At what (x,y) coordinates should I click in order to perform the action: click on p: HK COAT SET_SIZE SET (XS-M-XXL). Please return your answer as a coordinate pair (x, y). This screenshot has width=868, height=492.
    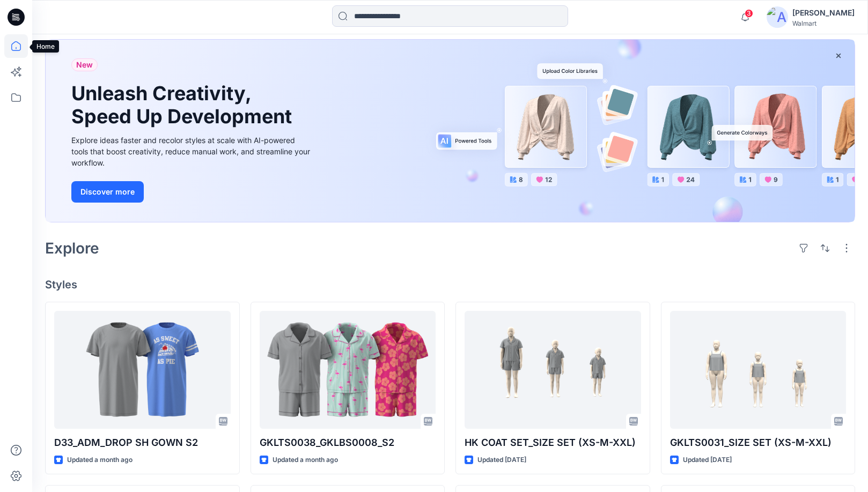
    Looking at the image, I should click on (553, 443).